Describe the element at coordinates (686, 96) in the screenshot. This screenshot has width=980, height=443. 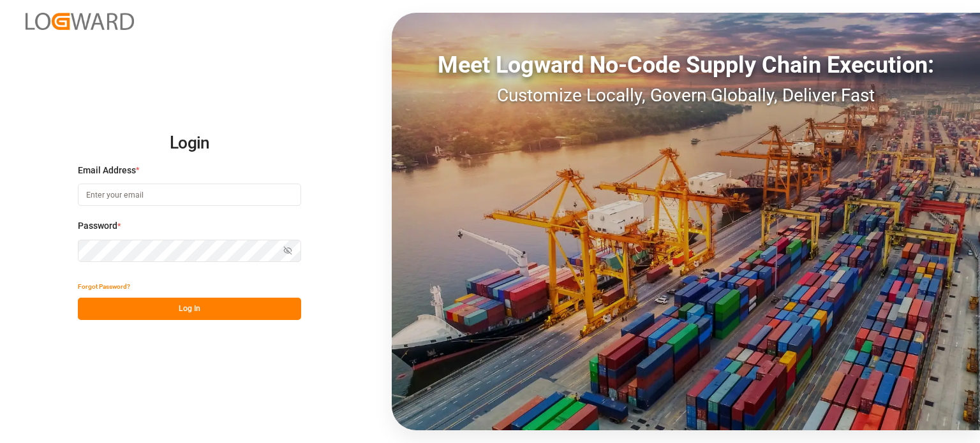
I see `div: Customize Locally, Govern Globally, Deliver Fast` at that location.